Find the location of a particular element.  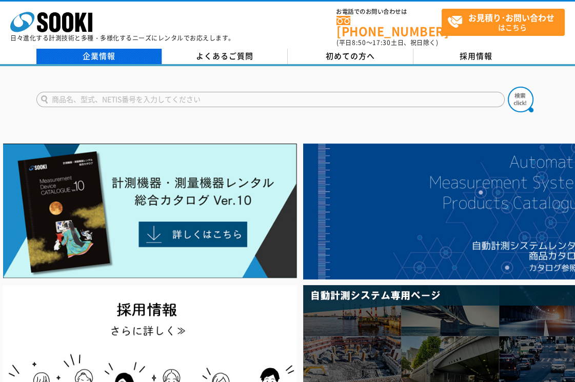

strong: お見積り･お問い合わせ is located at coordinates (511, 17).